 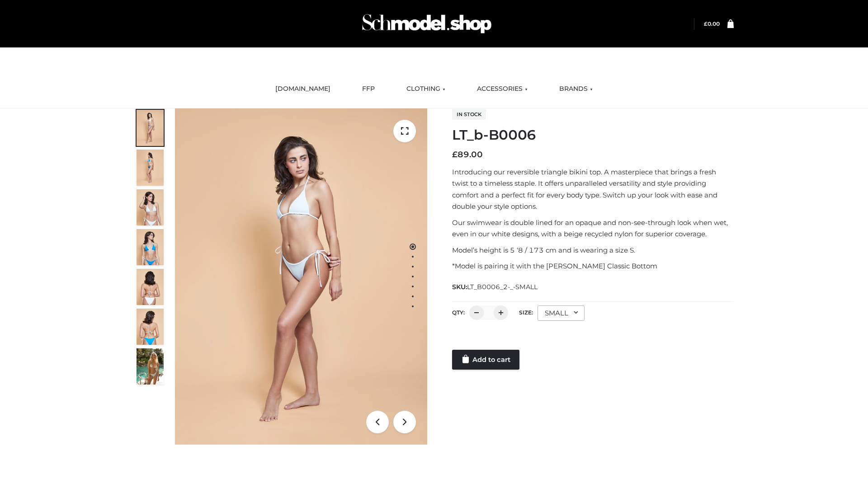 What do you see at coordinates (368, 89) in the screenshot?
I see `a: FFP` at bounding box center [368, 89].